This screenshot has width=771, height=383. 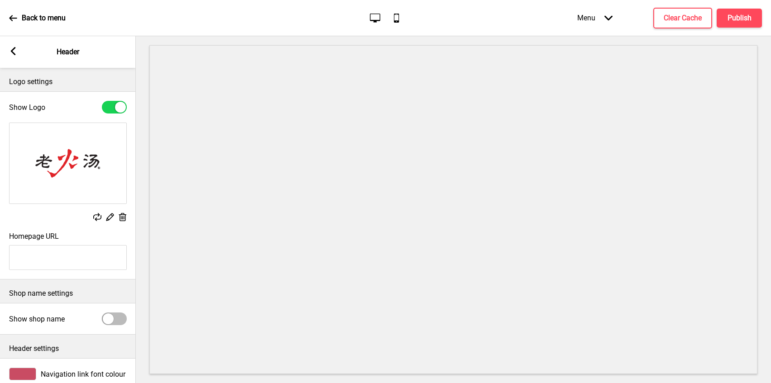 What do you see at coordinates (34, 236) in the screenshot?
I see `label: Homepage URL` at bounding box center [34, 236].